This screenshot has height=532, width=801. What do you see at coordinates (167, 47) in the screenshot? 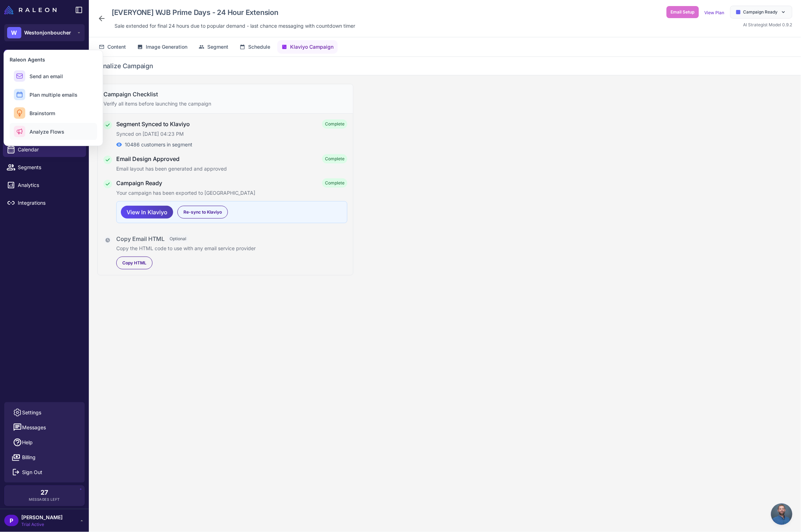
I see `span: Image Generation` at bounding box center [167, 47].